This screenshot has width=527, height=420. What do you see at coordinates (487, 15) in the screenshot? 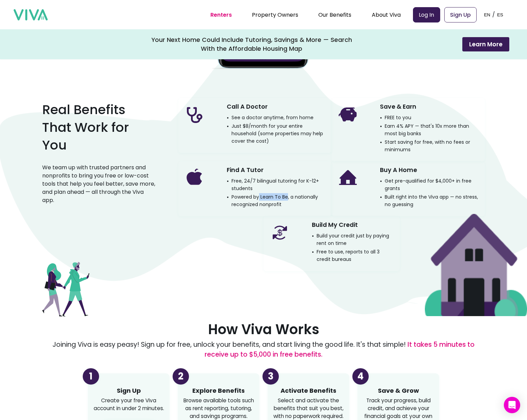
I see `button: EN` at bounding box center [487, 15].